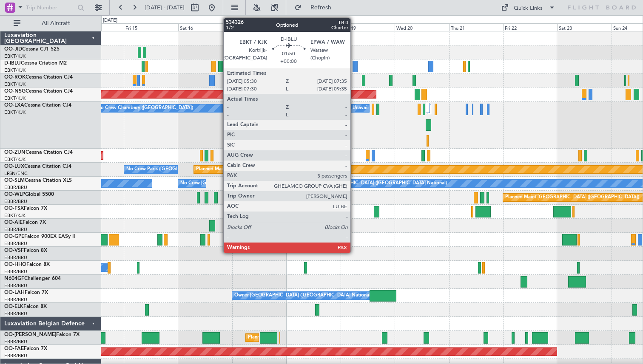 The height and width of the screenshot is (364, 643). I want to click on span: All Aircraft, so click(56, 23).